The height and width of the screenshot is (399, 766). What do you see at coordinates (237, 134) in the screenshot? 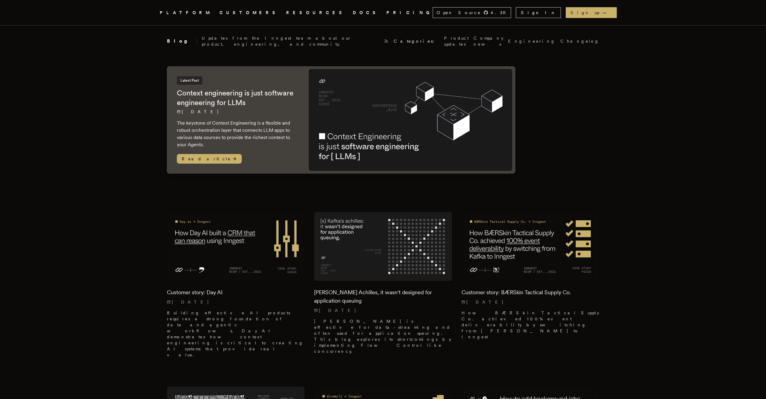
I see `p: The keystone of Context Engineering is a flexible and robust orchestration layer that connects LL...` at bounding box center [237, 134].